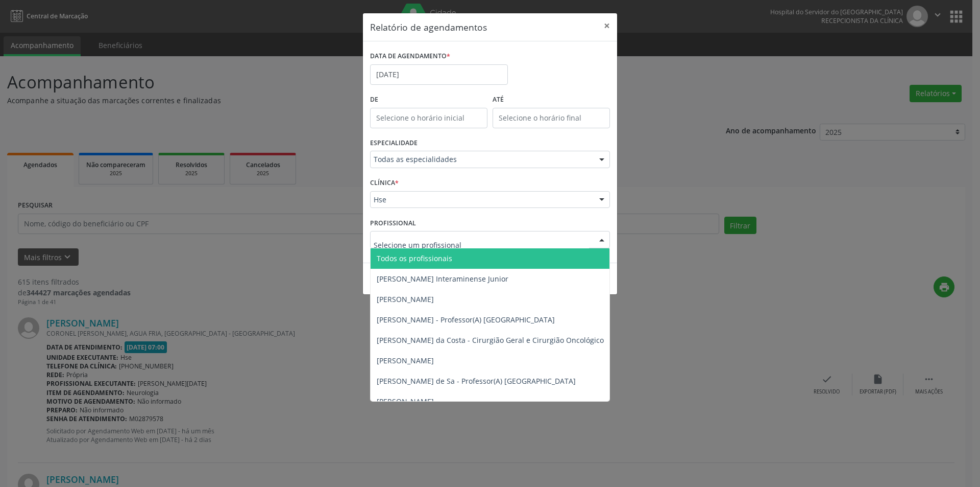 The width and height of the screenshot is (980, 487). Describe the element at coordinates (439, 74) in the screenshot. I see `input: Selecione uma data ou intervalo` at that location.